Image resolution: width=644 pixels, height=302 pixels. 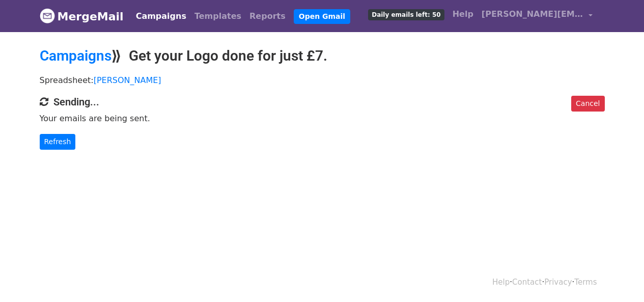 What do you see at coordinates (267, 16) in the screenshot?
I see `a: Reports` at bounding box center [267, 16].